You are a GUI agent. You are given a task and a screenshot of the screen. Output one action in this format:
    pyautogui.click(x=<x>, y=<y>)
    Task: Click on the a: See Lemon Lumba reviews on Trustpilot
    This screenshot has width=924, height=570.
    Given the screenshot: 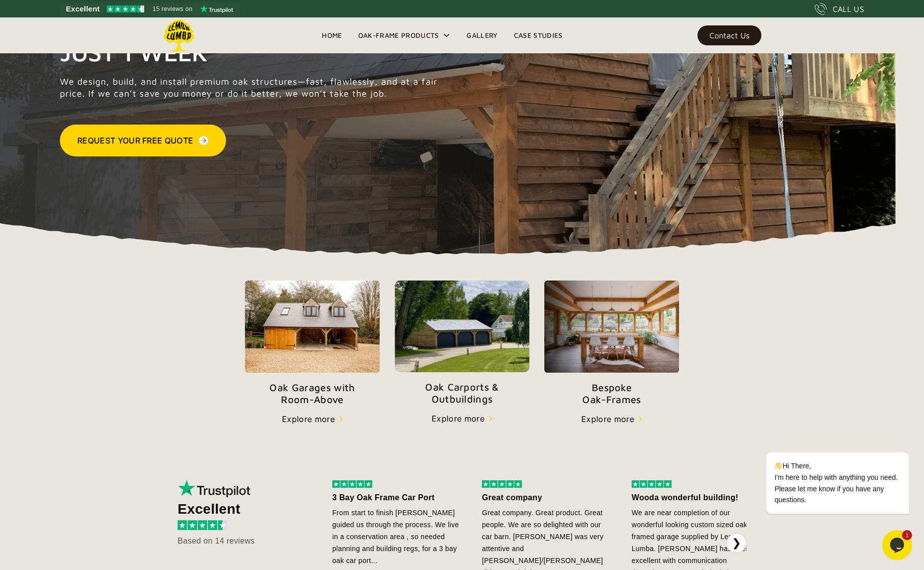 What is the action you would take?
    pyautogui.click(x=150, y=9)
    